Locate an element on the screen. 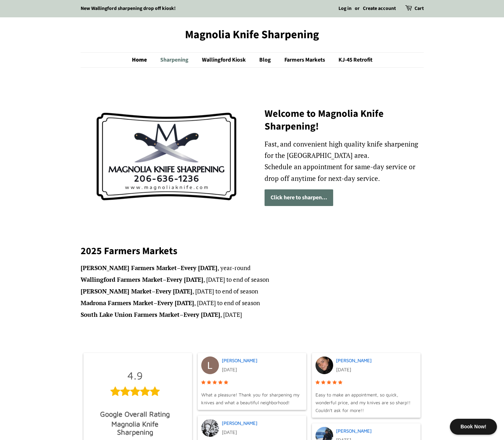 Image resolution: width=504 pixels, height=440 pixels. a: New Wallingford sharpening drop off kiosk! is located at coordinates (128, 9).